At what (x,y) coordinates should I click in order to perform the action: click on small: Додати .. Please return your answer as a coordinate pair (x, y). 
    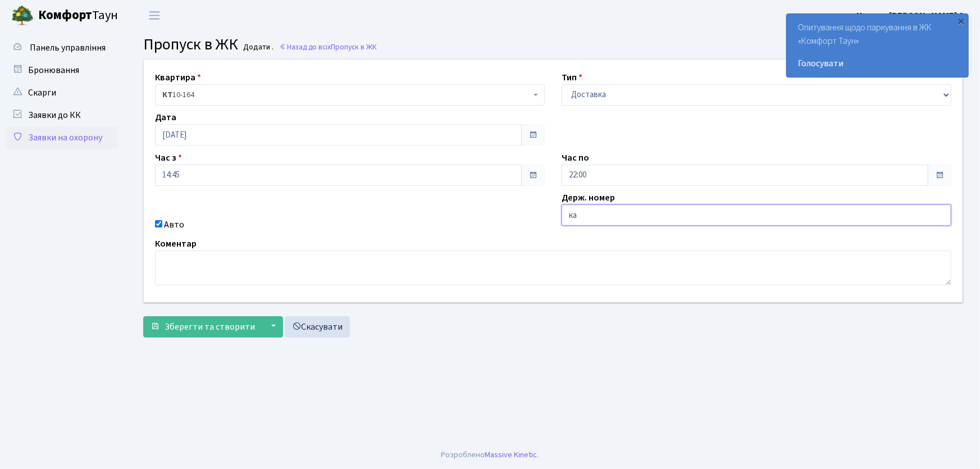
    Looking at the image, I should click on (258, 48).